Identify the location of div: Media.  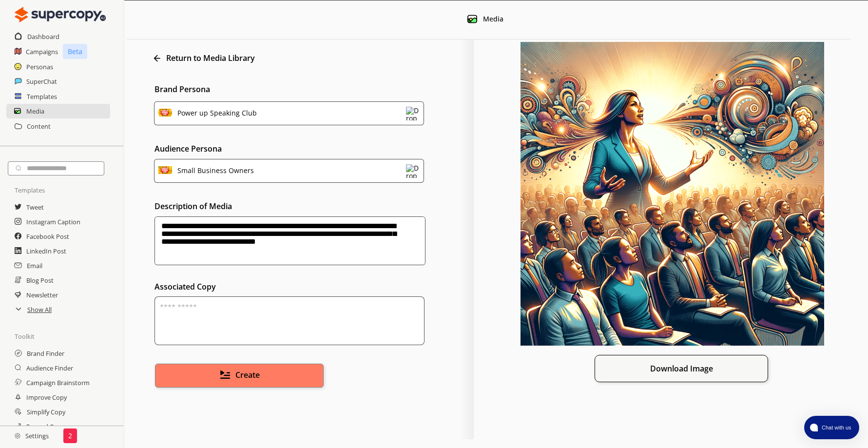
(493, 19).